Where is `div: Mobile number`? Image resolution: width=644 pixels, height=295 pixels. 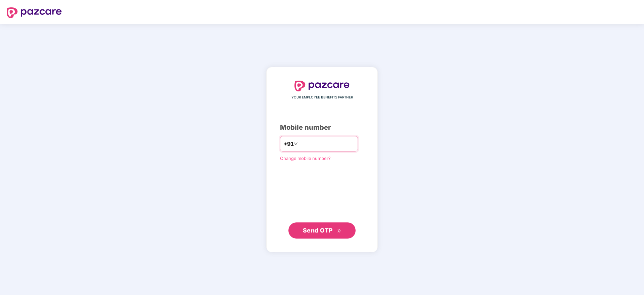 div: Mobile number is located at coordinates (322, 128).